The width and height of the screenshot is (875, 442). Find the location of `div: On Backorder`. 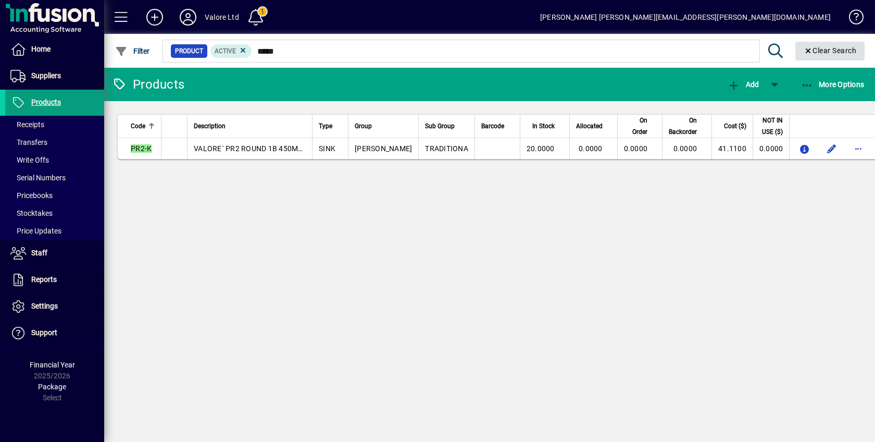

div: On Backorder is located at coordinates (687, 126).